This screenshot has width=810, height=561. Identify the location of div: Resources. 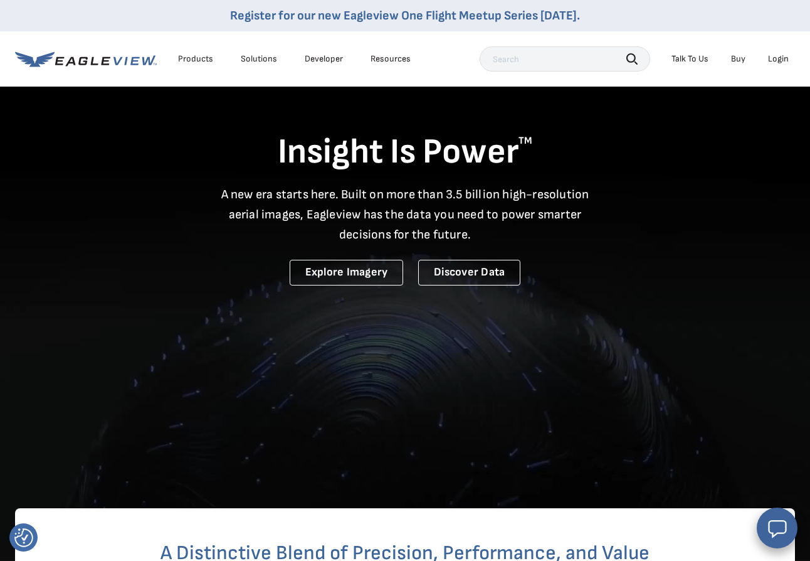
(391, 59).